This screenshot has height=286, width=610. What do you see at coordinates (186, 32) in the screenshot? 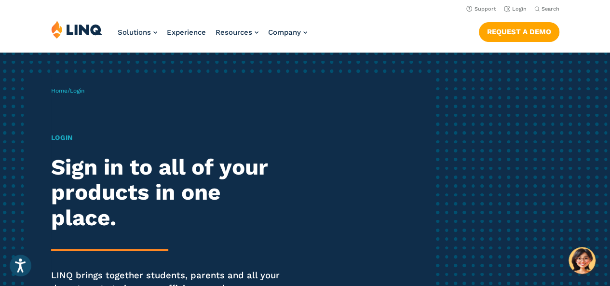
I see `span: Experience` at bounding box center [186, 32].